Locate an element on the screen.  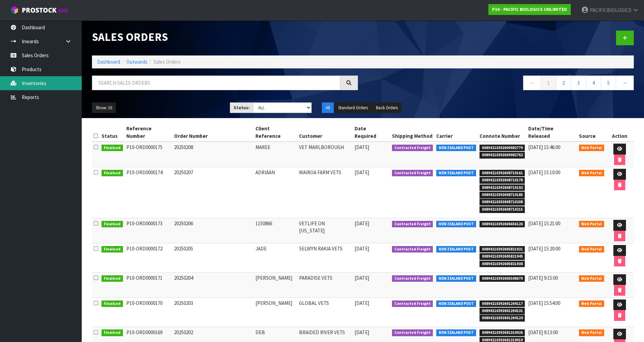
th: Date Required is located at coordinates (372, 133).